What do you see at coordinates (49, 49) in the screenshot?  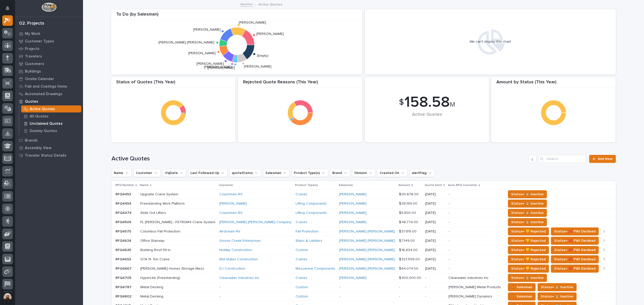 I see `a: Projects` at bounding box center [49, 49].